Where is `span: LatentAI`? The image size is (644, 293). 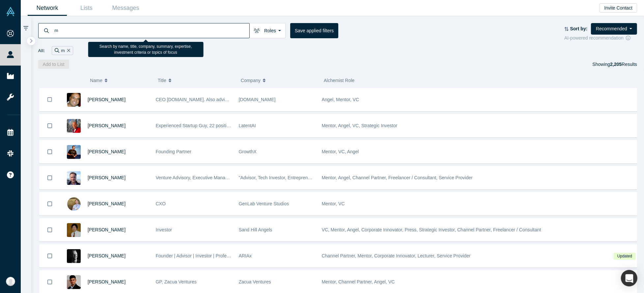
span: LatentAI is located at coordinates (247, 125).